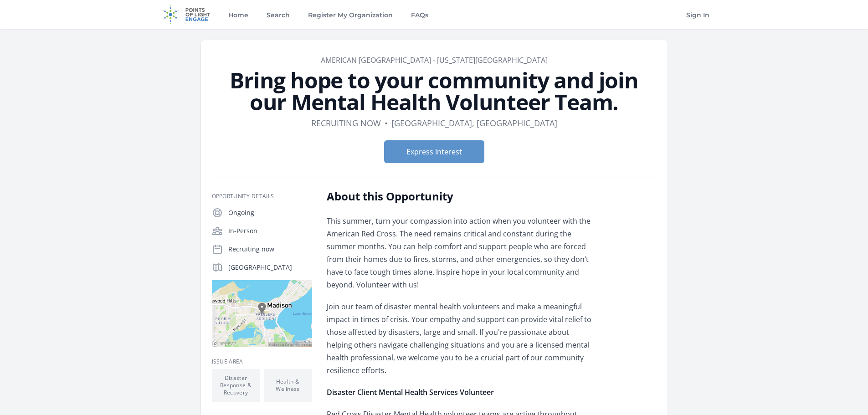 This screenshot has width=868, height=415. I want to click on p: In-Person, so click(270, 231).